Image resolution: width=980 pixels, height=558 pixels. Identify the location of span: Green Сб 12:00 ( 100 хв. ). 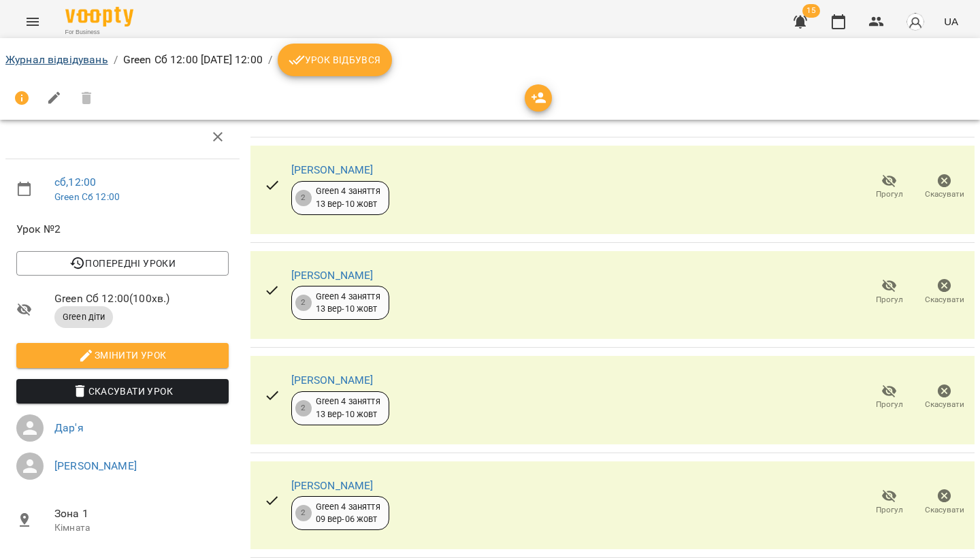
(142, 299).